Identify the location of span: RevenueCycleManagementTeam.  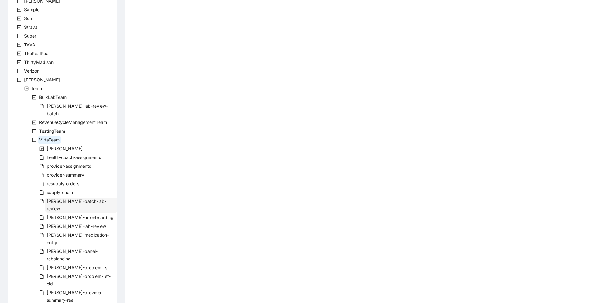
(73, 122).